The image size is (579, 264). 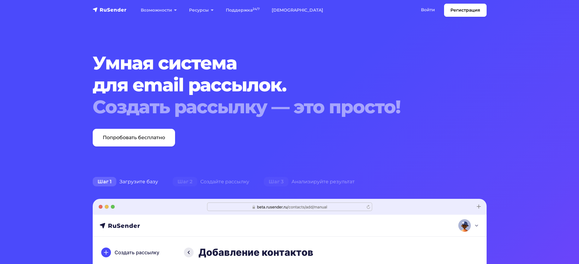 What do you see at coordinates (273, 107) in the screenshot?
I see `div: Создать рассылку — это просто!` at bounding box center [273, 107].